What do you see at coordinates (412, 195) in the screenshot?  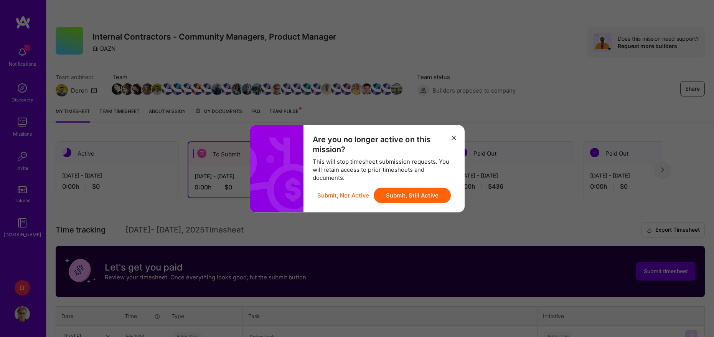 I see `button: Submit, Still Active` at bounding box center [412, 195].